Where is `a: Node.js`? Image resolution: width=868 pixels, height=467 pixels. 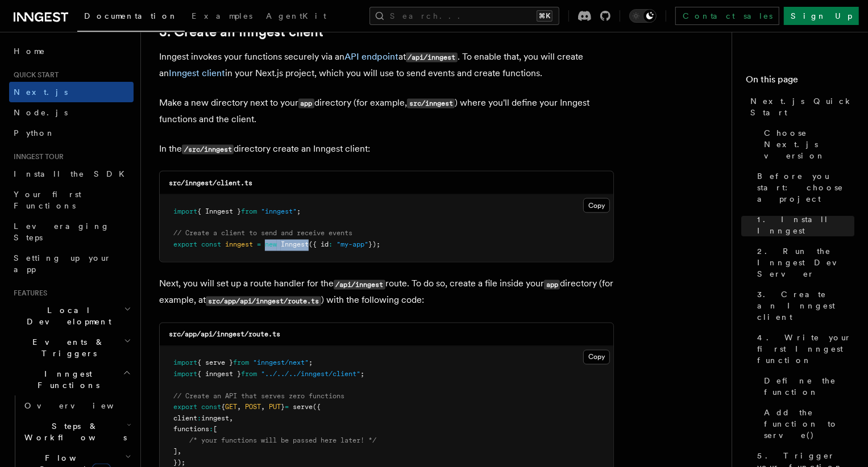 a: Node.js is located at coordinates (71, 113).